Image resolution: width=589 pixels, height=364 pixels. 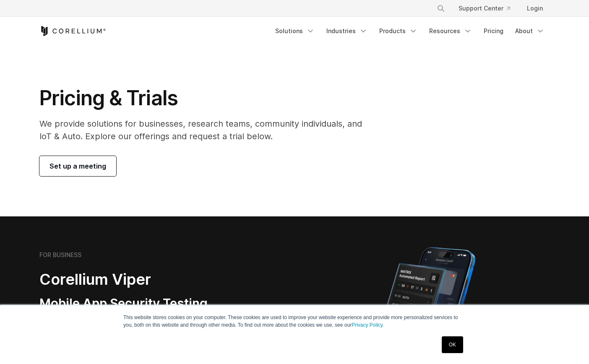 I want to click on a: Industries, so click(x=347, y=31).